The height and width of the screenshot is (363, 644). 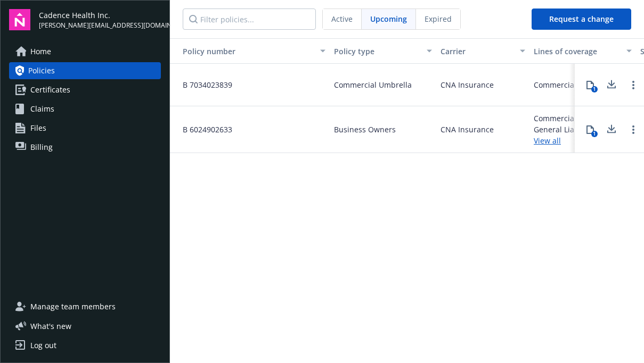 What do you see at coordinates (365, 129) in the screenshot?
I see `span: Business Owners` at bounding box center [365, 129].